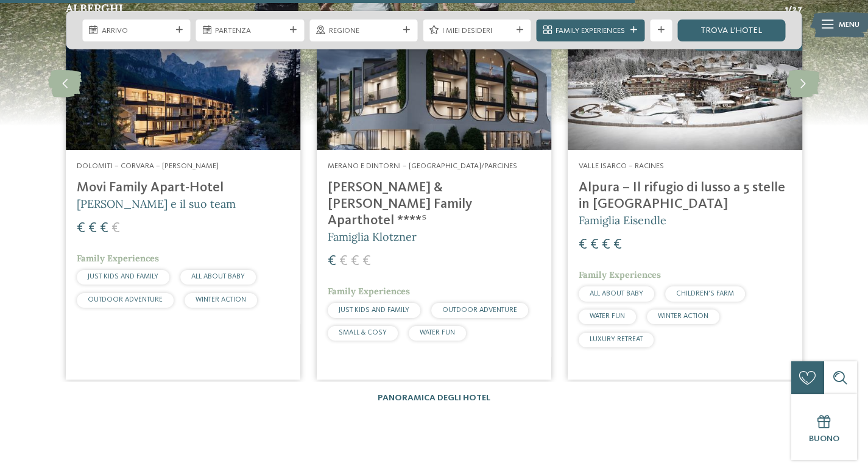  I want to click on span: Famiglia Klotzner, so click(372, 237).